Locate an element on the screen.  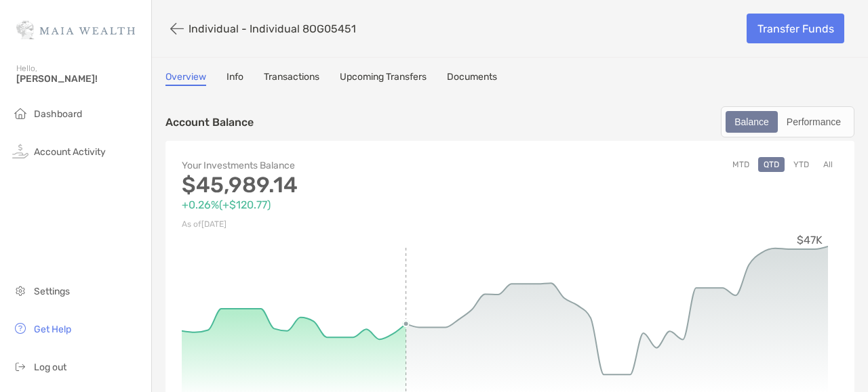
img: activity icon is located at coordinates (20, 151).